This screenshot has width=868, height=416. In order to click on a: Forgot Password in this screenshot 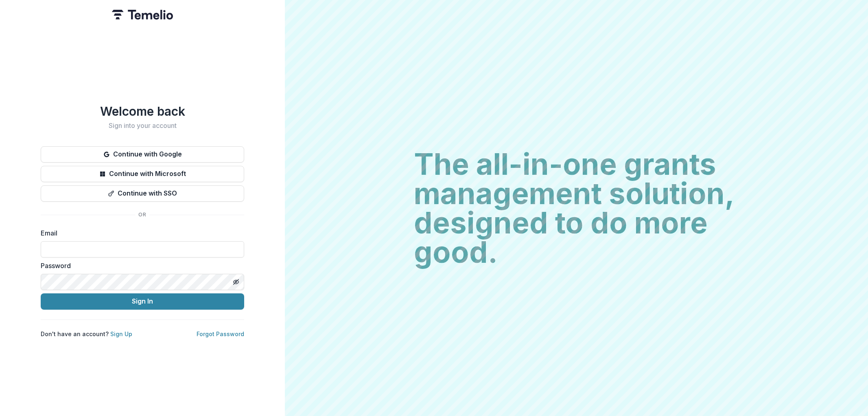, I will do `click(220, 333)`.